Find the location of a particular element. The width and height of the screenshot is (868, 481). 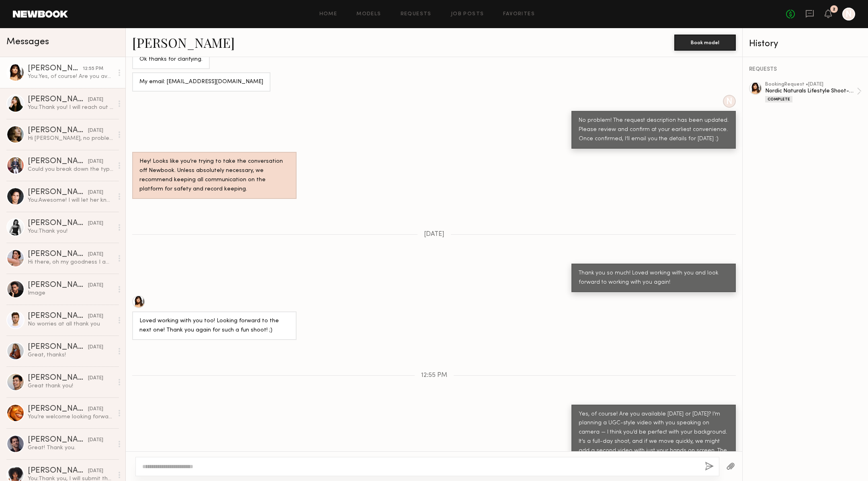

div: 2 is located at coordinates (834, 9).